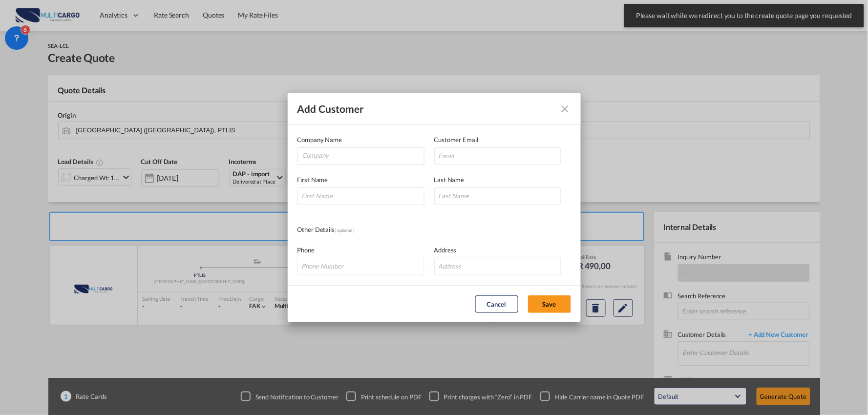 The height and width of the screenshot is (415, 868). What do you see at coordinates (361, 267) in the screenshot?
I see `input: Phone Number` at bounding box center [361, 267].